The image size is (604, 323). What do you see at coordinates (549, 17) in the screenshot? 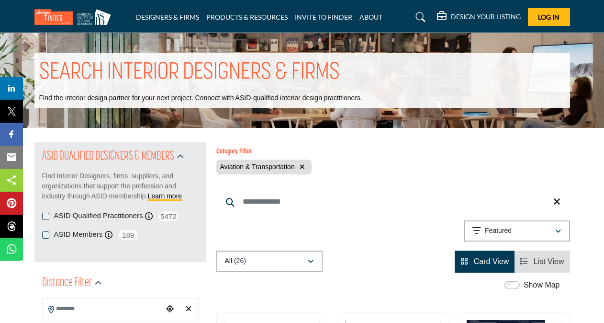
I see `span: Log In` at bounding box center [549, 17].